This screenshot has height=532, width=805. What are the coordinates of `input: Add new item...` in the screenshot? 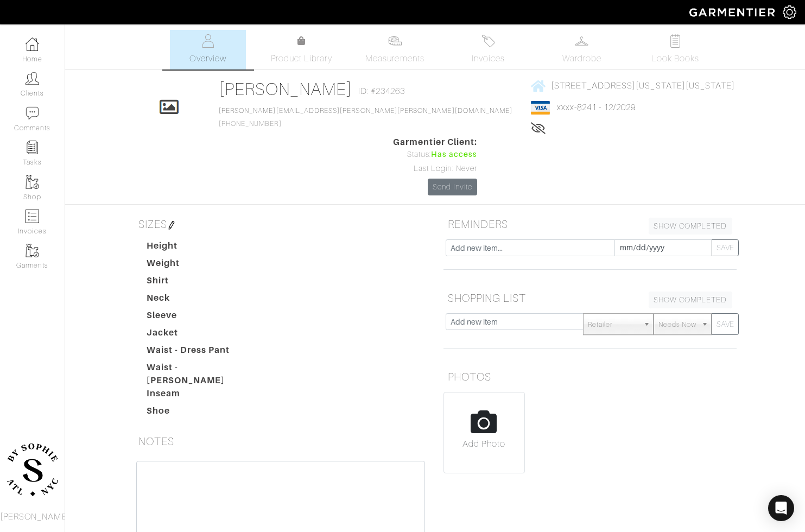 It's located at (531, 247).